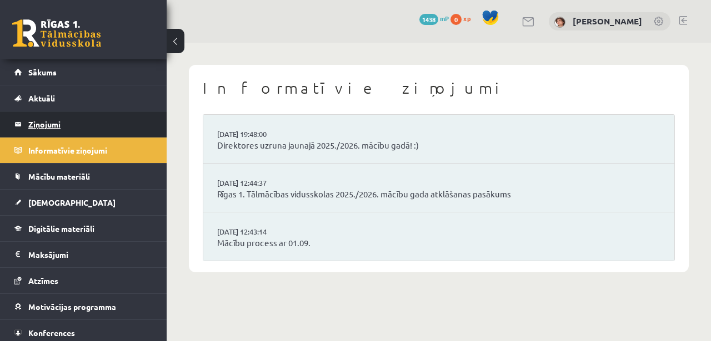 This screenshot has width=711, height=341. I want to click on a: Maksājumi, so click(83, 255).